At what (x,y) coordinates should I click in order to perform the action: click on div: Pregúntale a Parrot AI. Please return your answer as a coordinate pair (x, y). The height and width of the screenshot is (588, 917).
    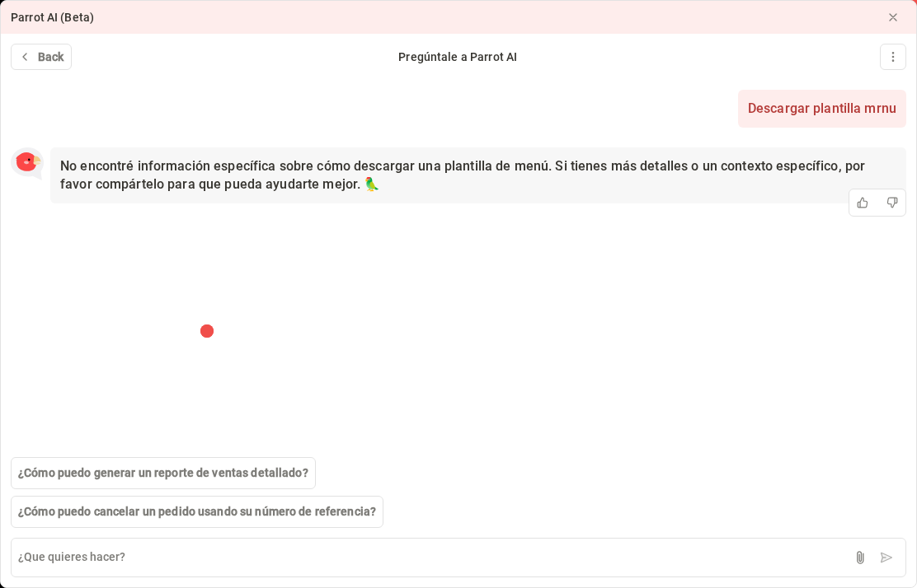
    Looking at the image, I should click on (458, 56).